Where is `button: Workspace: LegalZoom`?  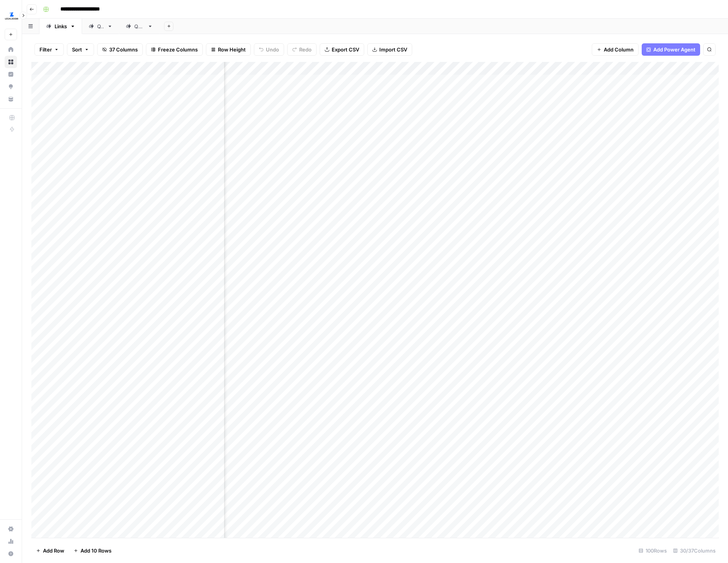 button: Workspace: LegalZoom is located at coordinates (11, 16).